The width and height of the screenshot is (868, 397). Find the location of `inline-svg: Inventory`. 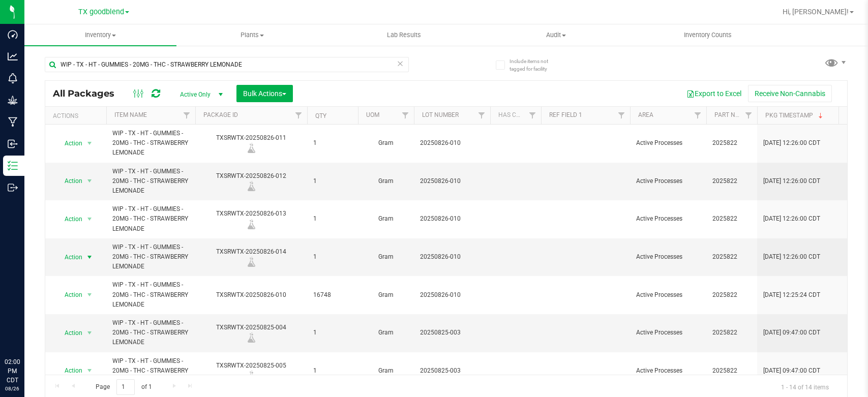

inline-svg: Inventory is located at coordinates (13, 166).